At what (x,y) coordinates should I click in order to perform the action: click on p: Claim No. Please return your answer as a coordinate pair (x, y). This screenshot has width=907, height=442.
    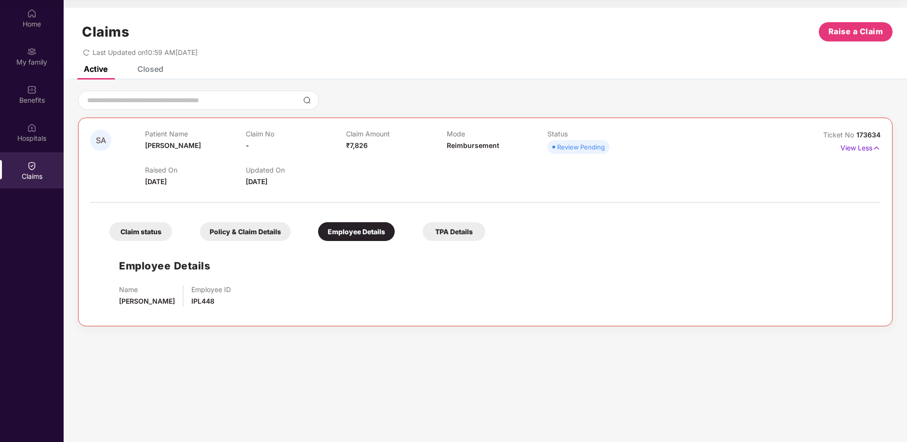
    Looking at the image, I should click on (296, 134).